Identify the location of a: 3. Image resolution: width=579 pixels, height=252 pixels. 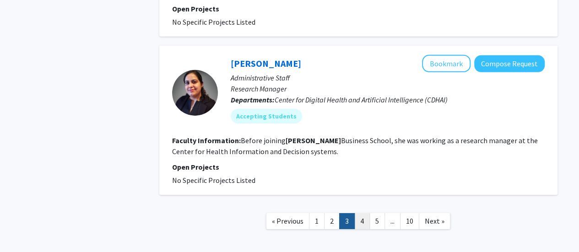
(347, 221).